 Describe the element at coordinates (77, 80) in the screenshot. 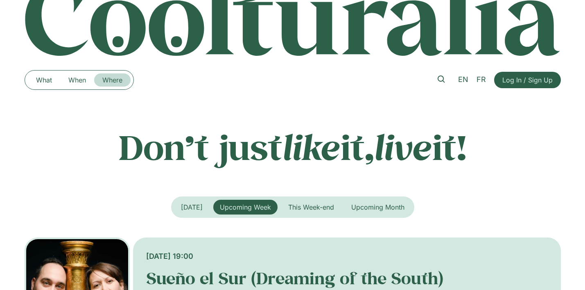

I see `a: When` at that location.